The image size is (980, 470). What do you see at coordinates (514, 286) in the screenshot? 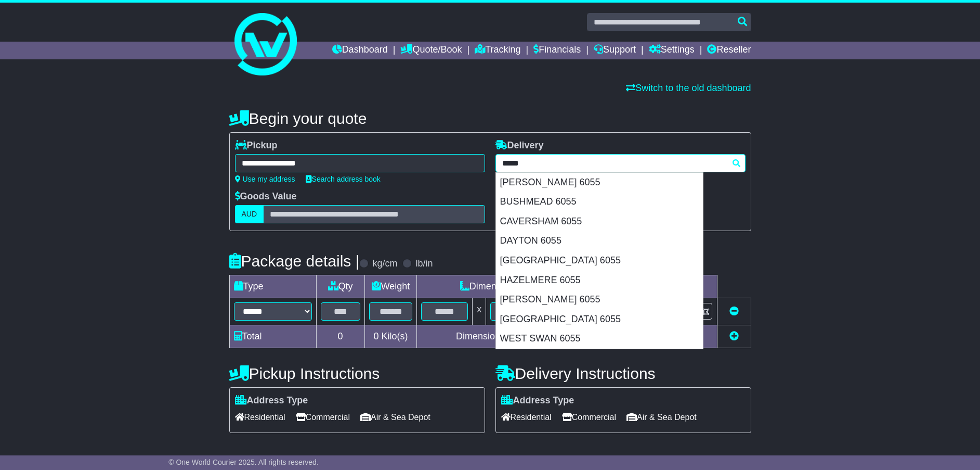
I see `td: Dimensions (L x W x H)` at bounding box center [514, 286].